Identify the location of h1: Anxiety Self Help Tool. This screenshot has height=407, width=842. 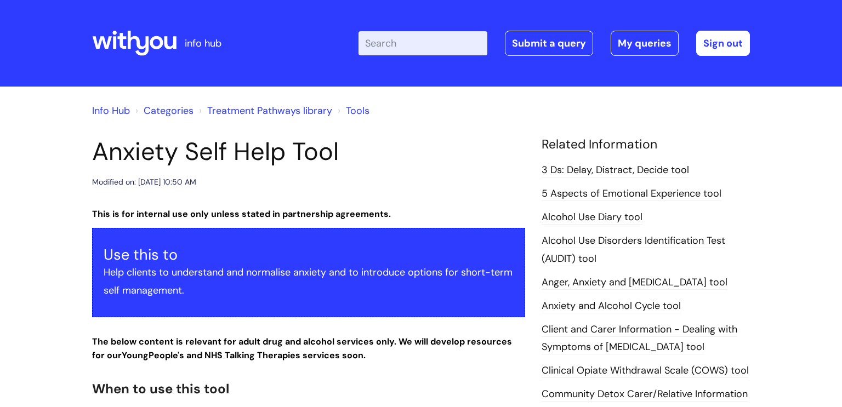
(309, 152).